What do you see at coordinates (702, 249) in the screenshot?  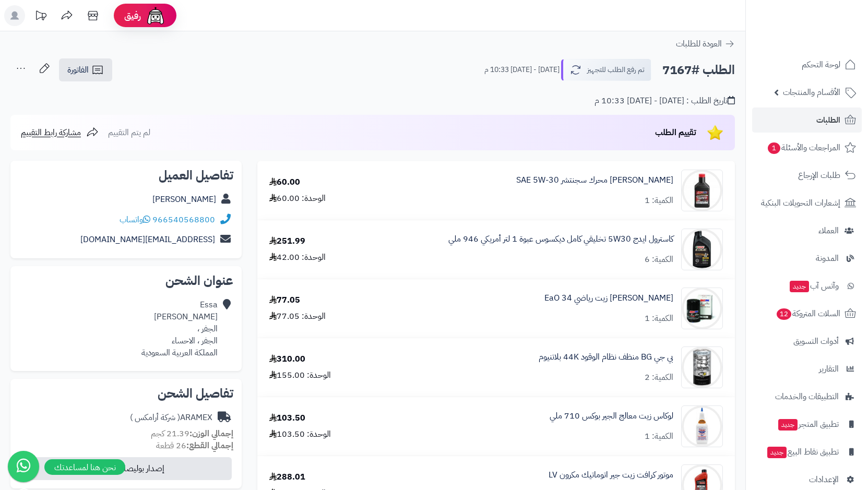 I see `img: 1665250557-5W30%20EDGE-90x90.jpg` at bounding box center [702, 249].